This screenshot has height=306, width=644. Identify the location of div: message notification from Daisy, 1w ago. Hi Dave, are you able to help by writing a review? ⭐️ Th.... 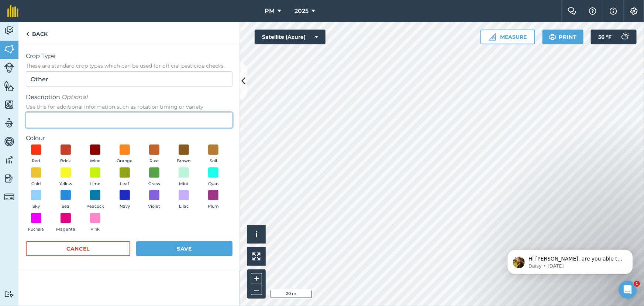
(74, 28).